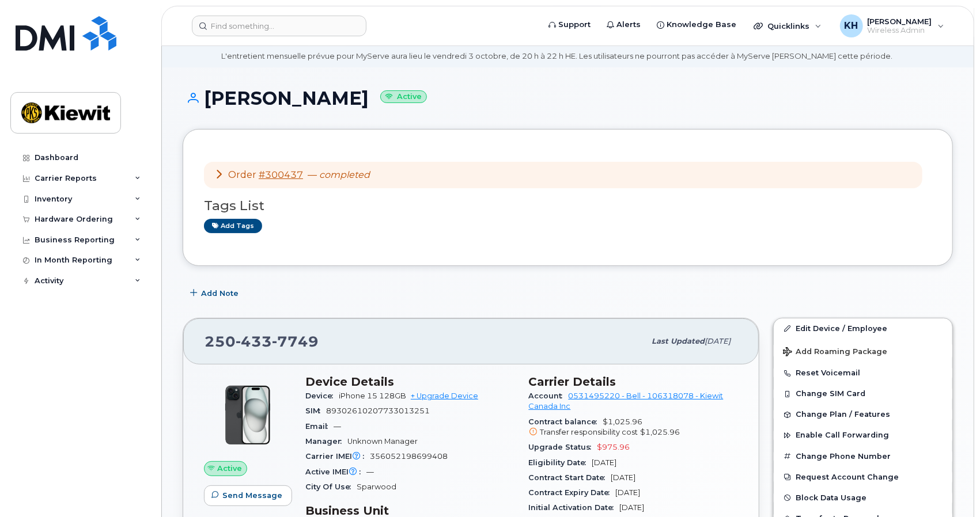 This screenshot has height=517, width=980. I want to click on span: Quicklinks, so click(788, 26).